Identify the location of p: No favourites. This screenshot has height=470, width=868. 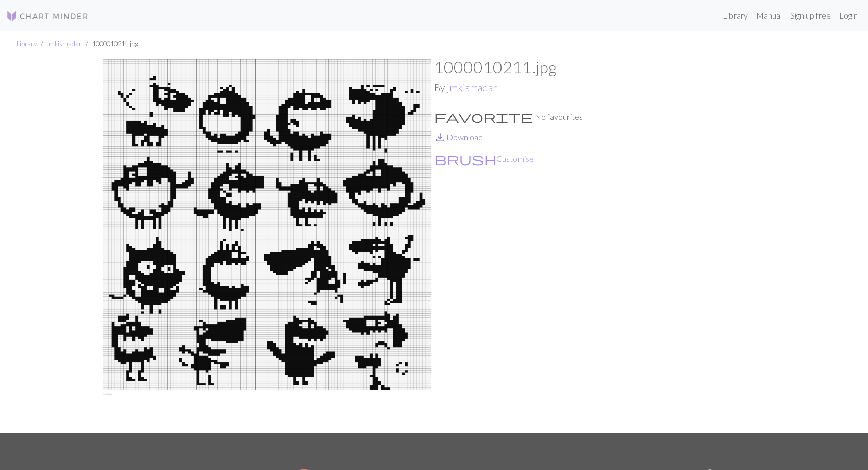
(601, 117).